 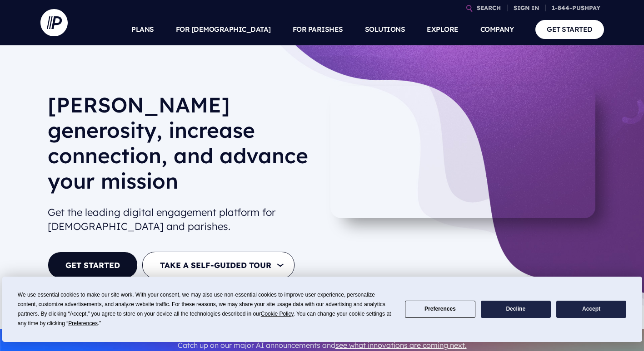 I want to click on a: see what innovations are coming next., so click(x=401, y=345).